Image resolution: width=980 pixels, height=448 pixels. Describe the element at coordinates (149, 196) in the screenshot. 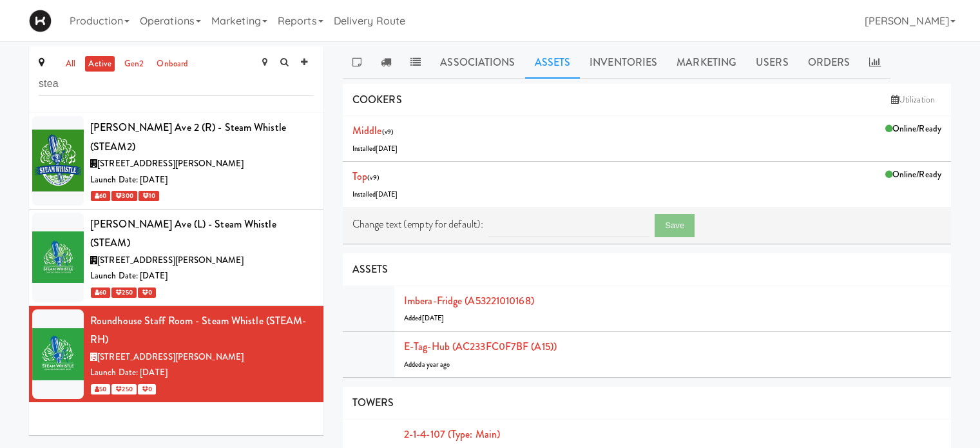

I see `span: 10` at that location.